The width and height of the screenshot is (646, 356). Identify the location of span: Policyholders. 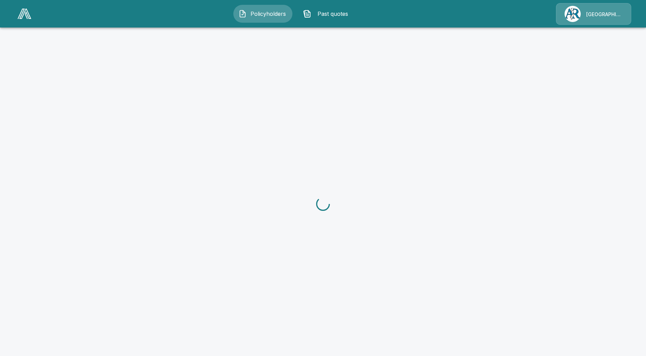
(268, 14).